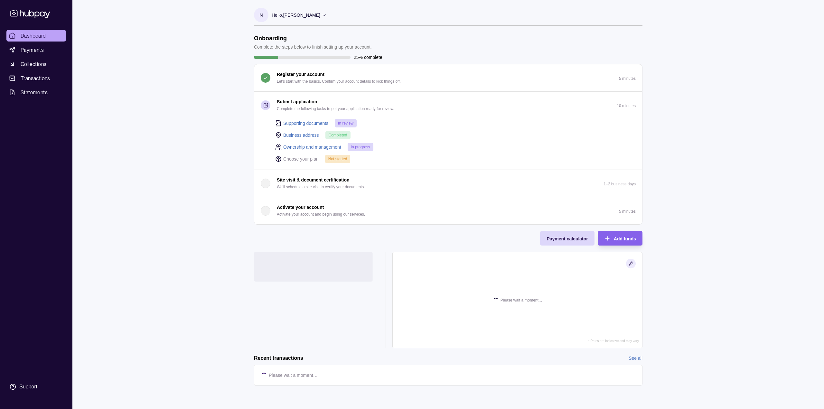  Describe the element at coordinates (448, 144) in the screenshot. I see `div: Submit application Complete the following tasks to get your application ready for review.10 minutes` at that location.